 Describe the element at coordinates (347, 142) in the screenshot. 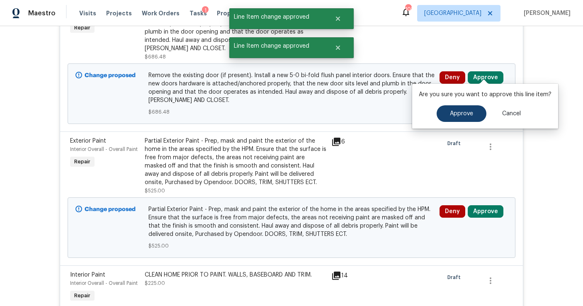

I see `div: 6` at that location.